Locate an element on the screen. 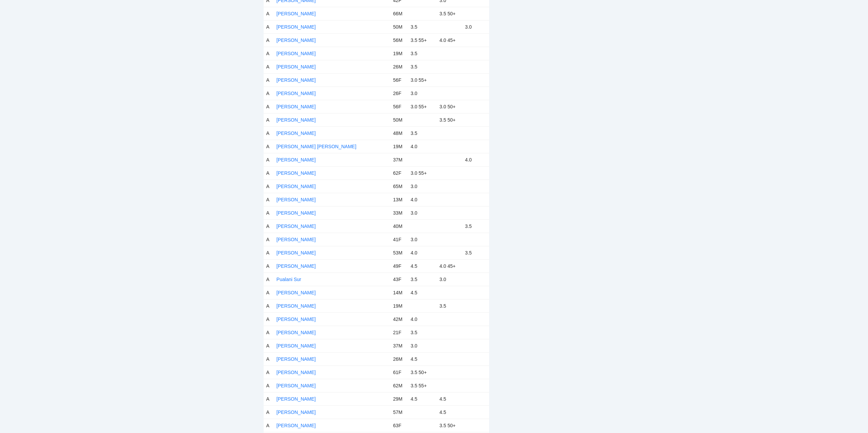 This screenshot has height=433, width=868. td: 57M is located at coordinates (399, 412).